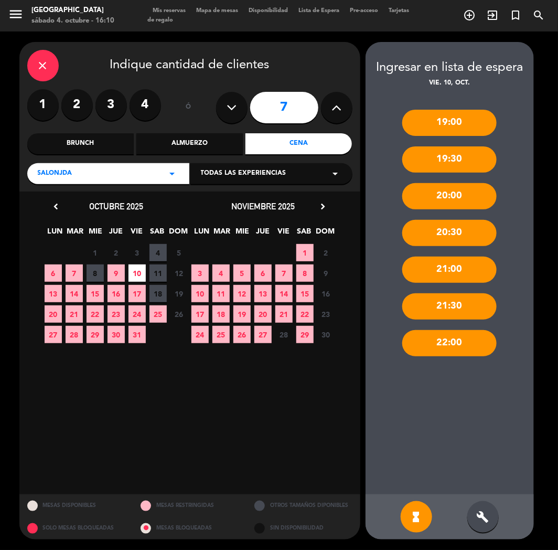  Describe the element at coordinates (190, 66) in the screenshot. I see `div: Indique cantidad de clientes` at that location.